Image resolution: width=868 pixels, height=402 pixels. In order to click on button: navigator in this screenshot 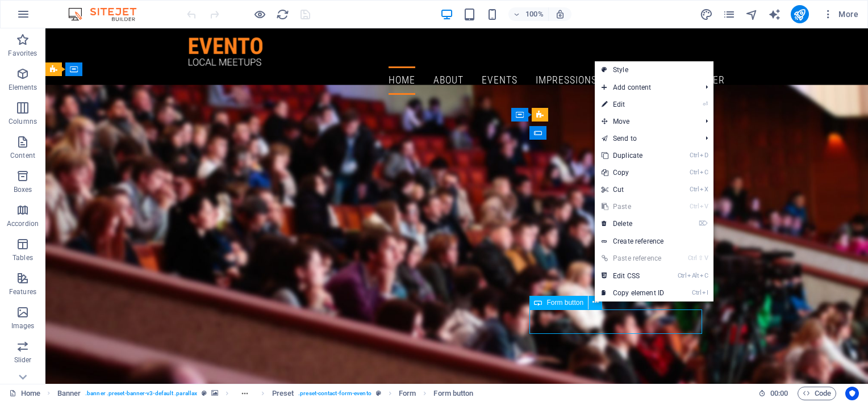, I will do `click(752, 14)`.